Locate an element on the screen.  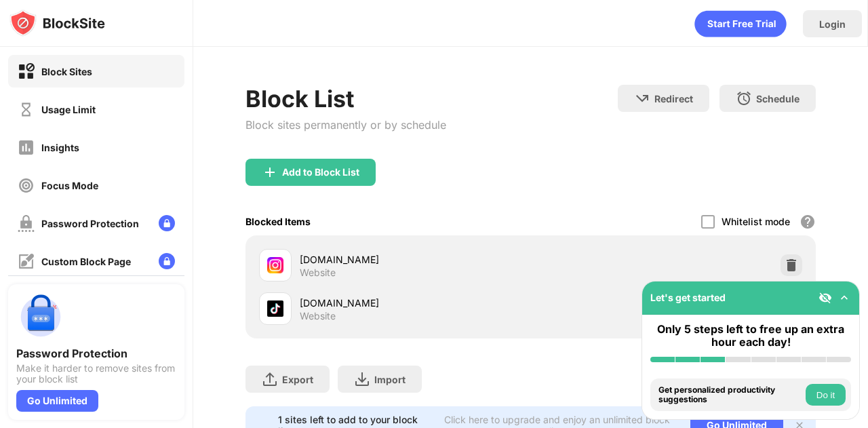
div: Export is located at coordinates (297, 379).